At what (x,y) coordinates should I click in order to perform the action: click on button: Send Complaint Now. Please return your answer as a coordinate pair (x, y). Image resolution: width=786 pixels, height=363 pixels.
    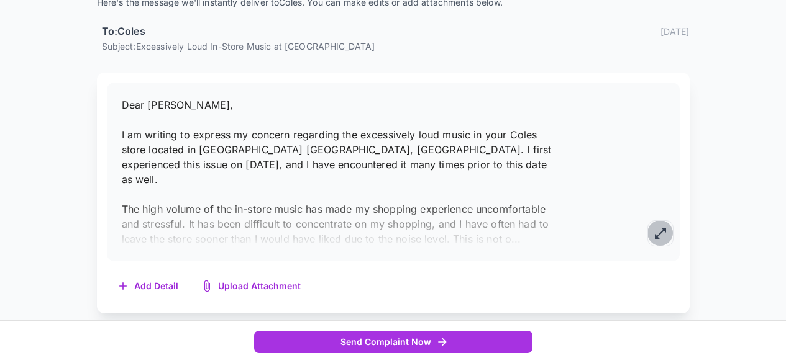
    Looking at the image, I should click on (393, 342).